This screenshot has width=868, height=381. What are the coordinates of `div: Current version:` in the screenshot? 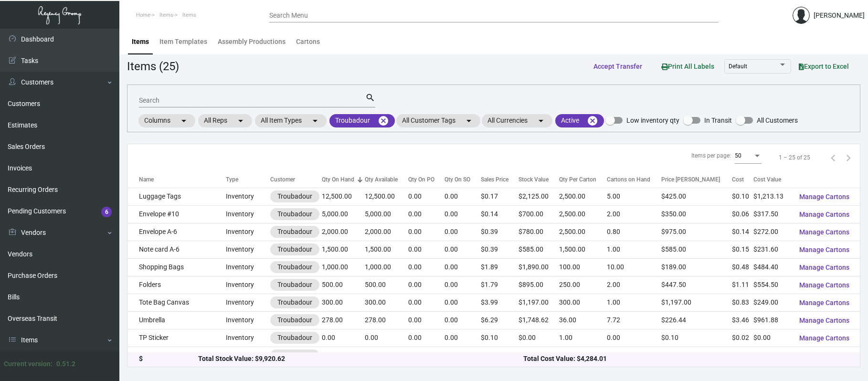 It's located at (28, 364).